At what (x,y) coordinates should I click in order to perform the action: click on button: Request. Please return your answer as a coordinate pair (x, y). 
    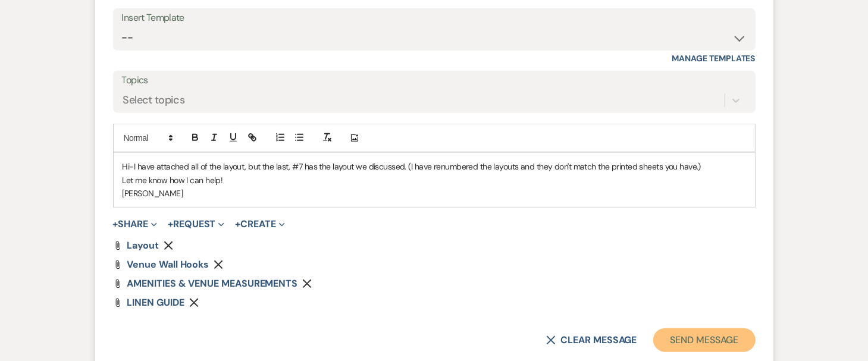
    Looking at the image, I should click on (196, 224).